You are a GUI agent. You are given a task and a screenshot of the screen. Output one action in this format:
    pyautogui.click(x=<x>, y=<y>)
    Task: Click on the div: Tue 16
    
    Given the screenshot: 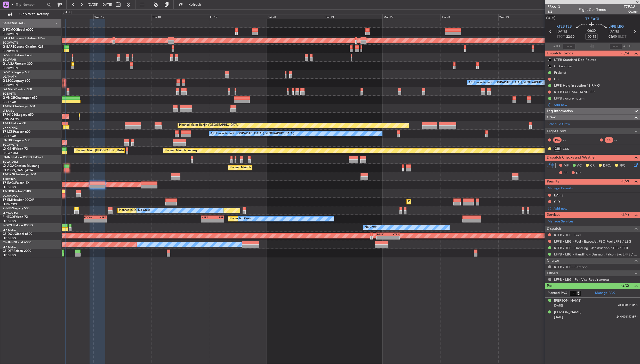 What is the action you would take?
    pyautogui.click(x=65, y=16)
    